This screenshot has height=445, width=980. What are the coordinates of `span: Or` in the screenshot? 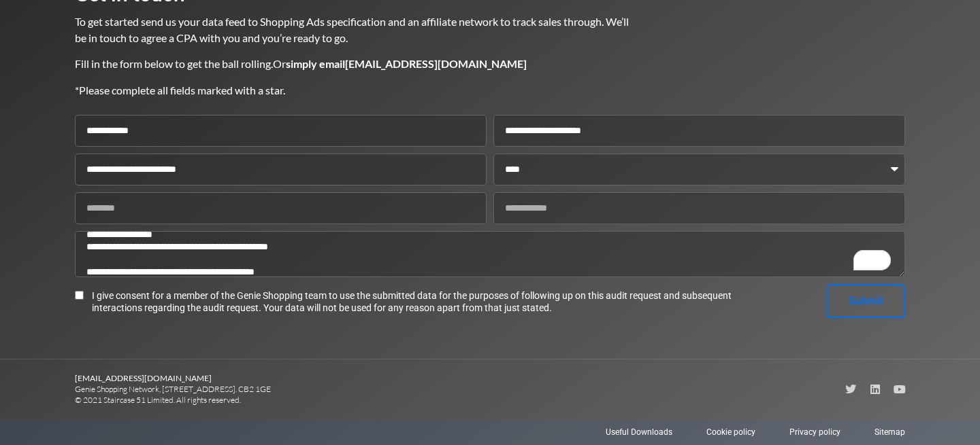 It's located at (400, 63).